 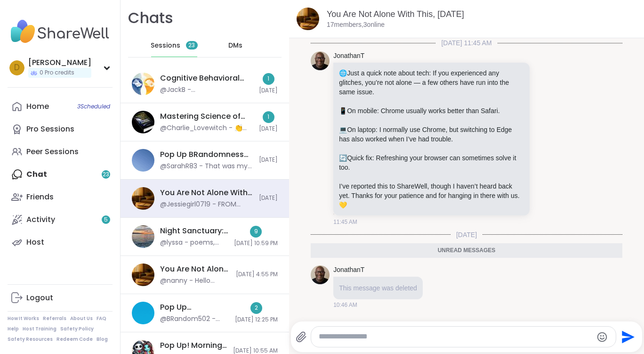 I want to click on img: ShareWell Nav Logo, so click(x=60, y=32).